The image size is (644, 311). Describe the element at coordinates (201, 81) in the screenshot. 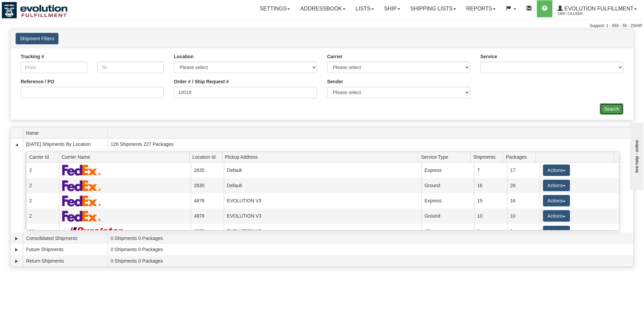

I see `label: Order # / Ship Request #` at that location.